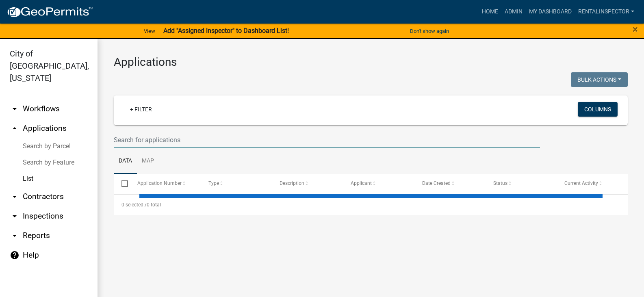 Image resolution: width=644 pixels, height=297 pixels. What do you see at coordinates (607, 12) in the screenshot?
I see `a: rentalinspector` at bounding box center [607, 12].